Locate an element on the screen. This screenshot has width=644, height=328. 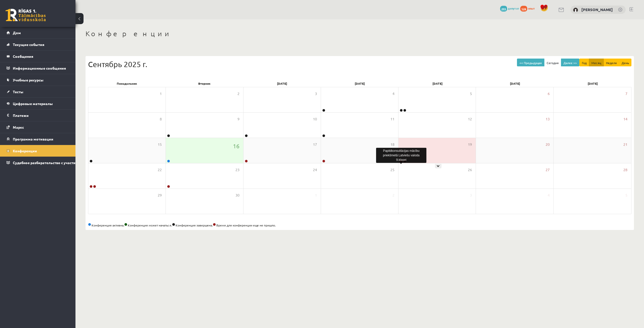
font: Вторник is located at coordinates (204, 84).